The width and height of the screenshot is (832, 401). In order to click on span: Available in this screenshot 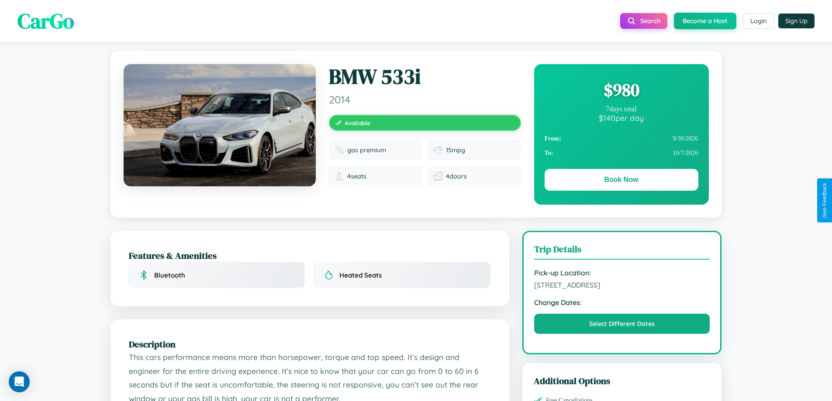, I will do `click(357, 123)`.